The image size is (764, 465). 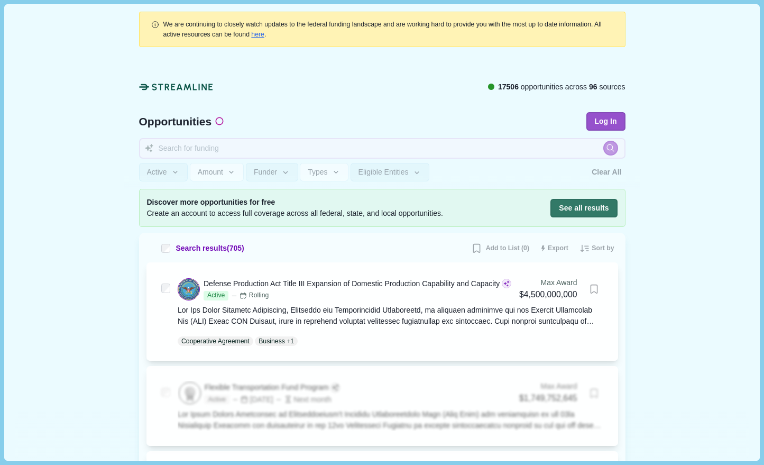 What do you see at coordinates (382, 148) in the screenshot?
I see `input: Search for funding` at bounding box center [382, 148].